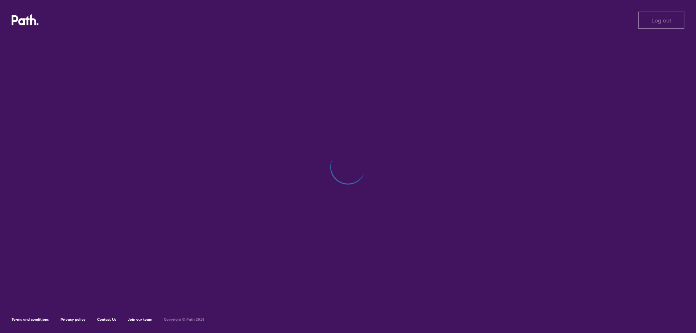 The height and width of the screenshot is (333, 696). I want to click on a: Privacy policy, so click(73, 320).